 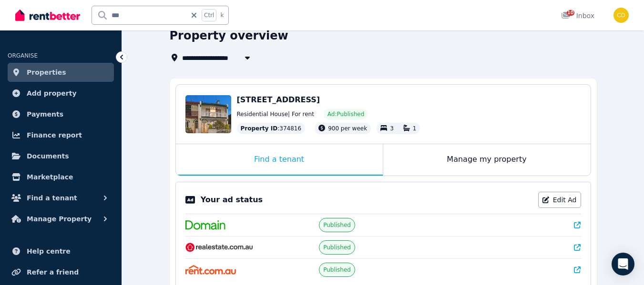 I want to click on a: Add property, so click(x=60, y=93).